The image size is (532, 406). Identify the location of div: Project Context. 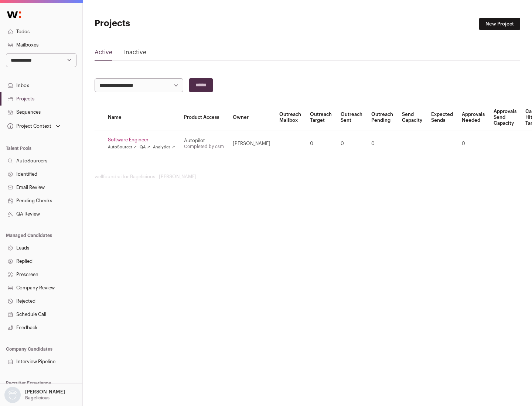
(29, 126).